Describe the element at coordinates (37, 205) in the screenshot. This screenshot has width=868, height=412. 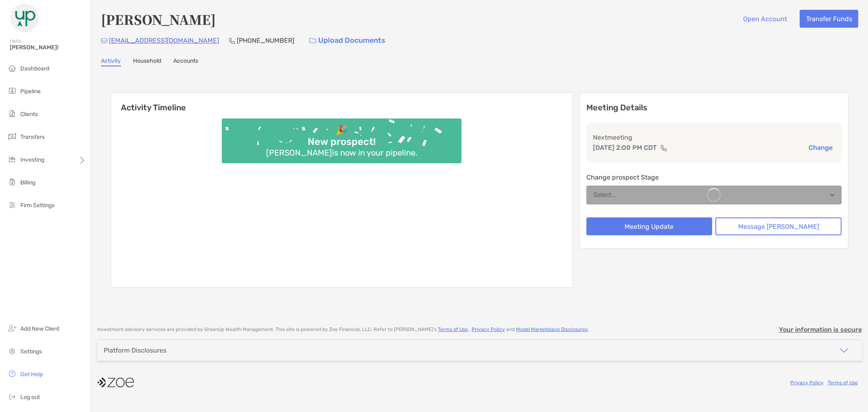
I see `span: Firm Settings` at that location.